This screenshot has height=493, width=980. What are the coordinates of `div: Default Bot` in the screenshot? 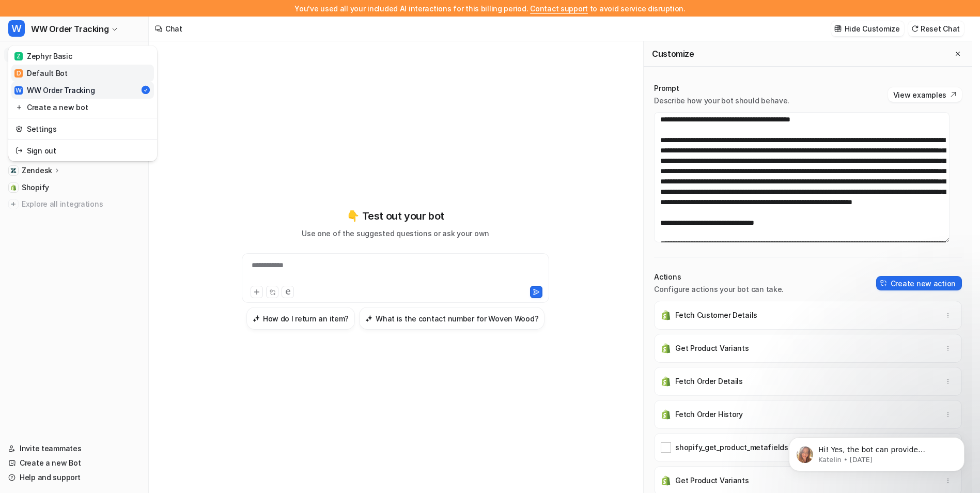 It's located at (41, 73).